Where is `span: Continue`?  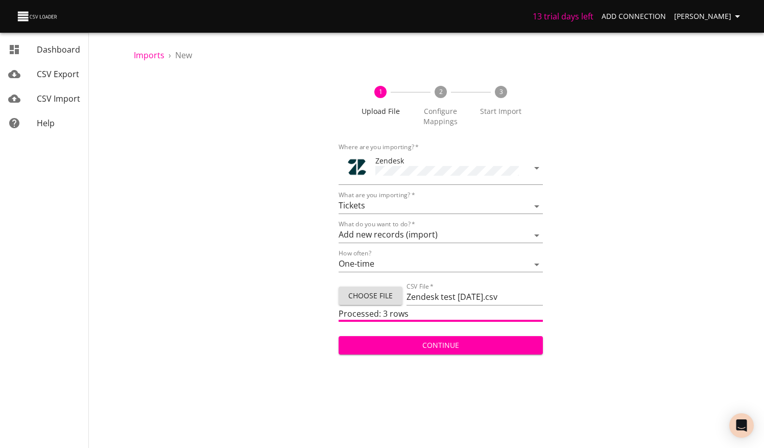
span: Continue is located at coordinates (441, 345).